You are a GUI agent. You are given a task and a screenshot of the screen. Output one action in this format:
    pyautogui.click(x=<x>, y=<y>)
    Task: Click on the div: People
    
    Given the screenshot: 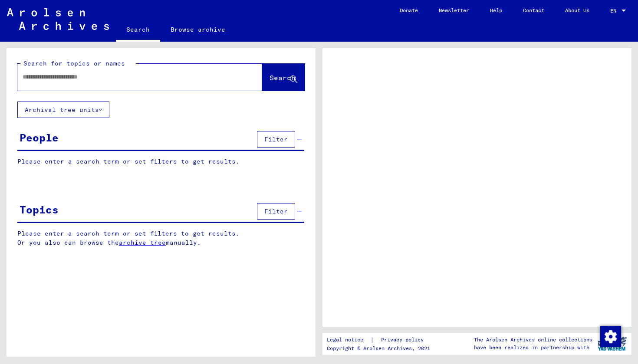 What is the action you would take?
    pyautogui.click(x=39, y=138)
    